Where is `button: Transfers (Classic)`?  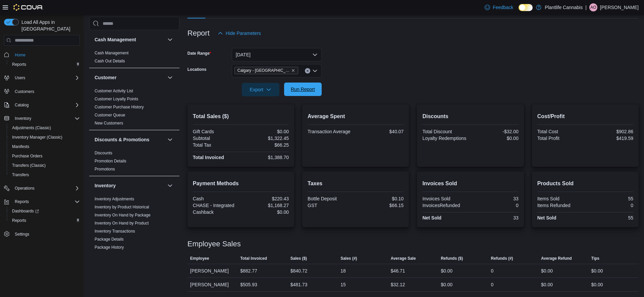
button: Transfers (Classic) is located at coordinates (45, 165).